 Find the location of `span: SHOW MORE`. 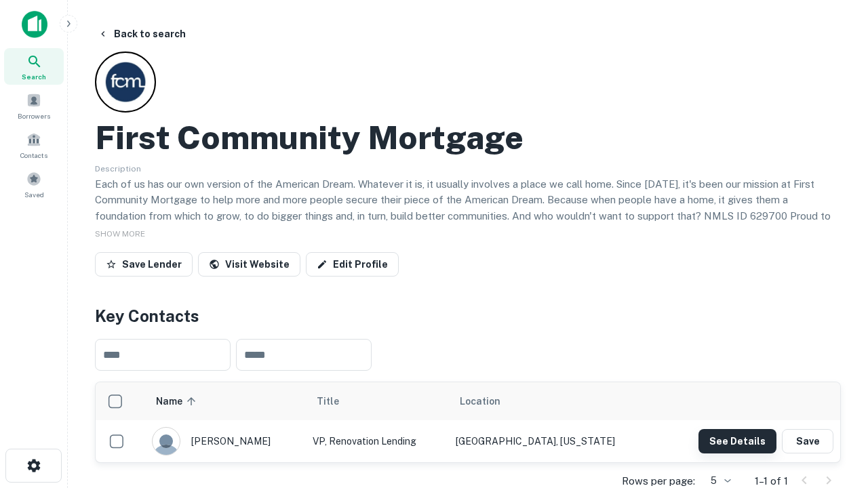

span: SHOW MORE is located at coordinates (120, 234).